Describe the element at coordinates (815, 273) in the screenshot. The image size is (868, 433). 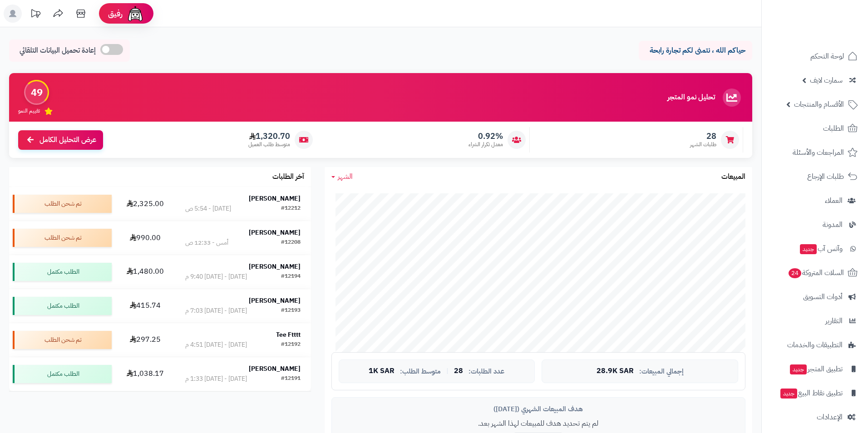
I see `a: السلات المتروكة24` at that location.